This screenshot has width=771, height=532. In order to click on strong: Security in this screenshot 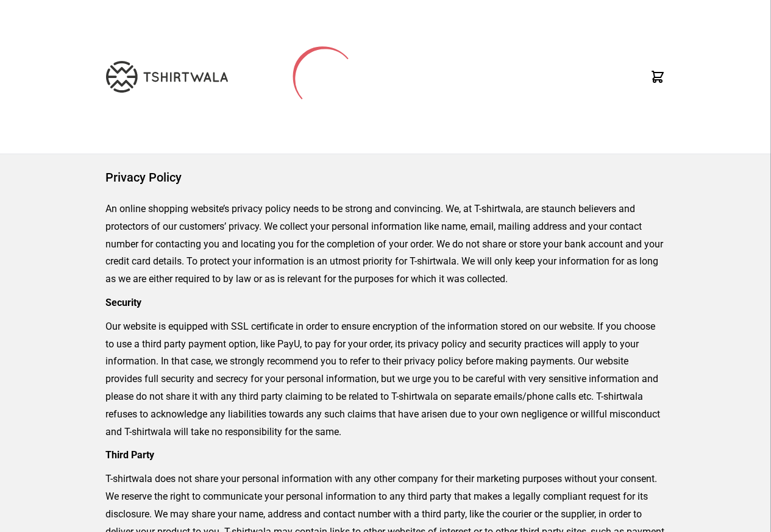, I will do `click(123, 302)`.